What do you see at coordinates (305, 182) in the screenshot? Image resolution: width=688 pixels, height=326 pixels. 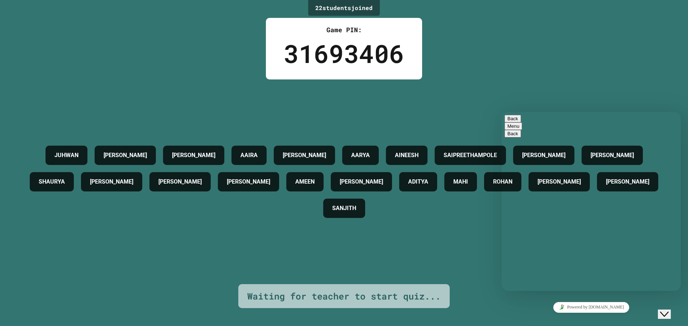 I see `h4: AMEEN` at bounding box center [305, 182].